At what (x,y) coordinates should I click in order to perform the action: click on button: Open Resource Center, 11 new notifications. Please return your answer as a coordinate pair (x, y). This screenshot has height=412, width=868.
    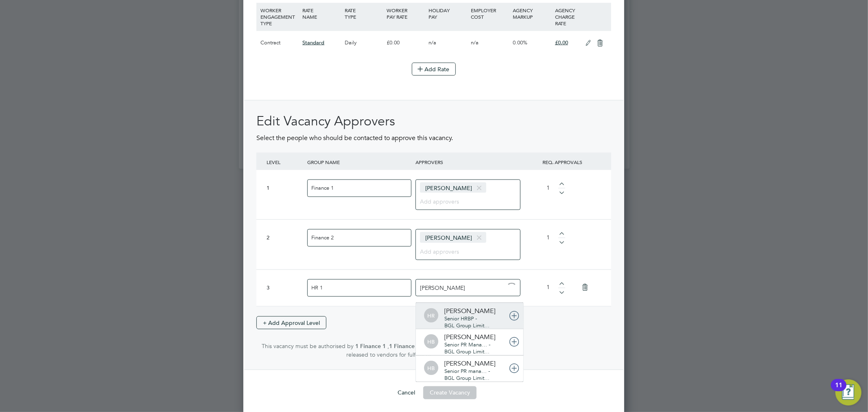
    Looking at the image, I should click on (849, 393).